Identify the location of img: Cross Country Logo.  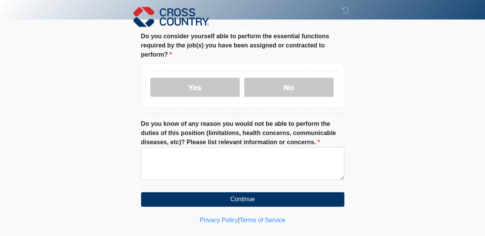
(171, 17).